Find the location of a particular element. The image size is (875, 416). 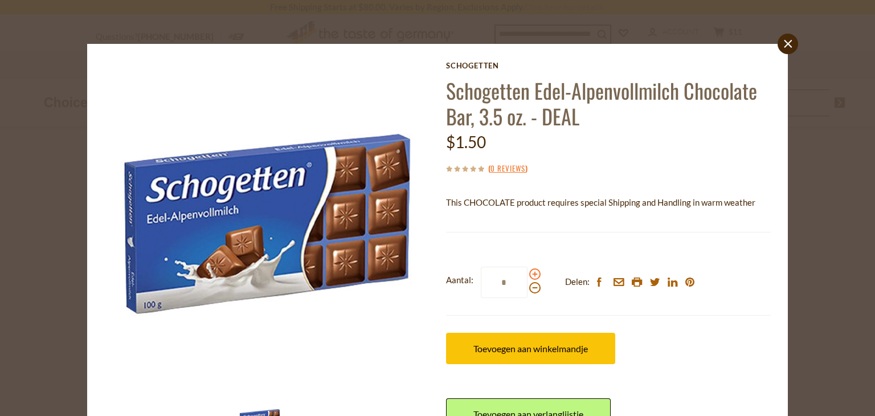

a: Schogetten Edel-Alpenvollmilch Chocolate Bar, 3.5 oz. - DEAL is located at coordinates (602, 103).